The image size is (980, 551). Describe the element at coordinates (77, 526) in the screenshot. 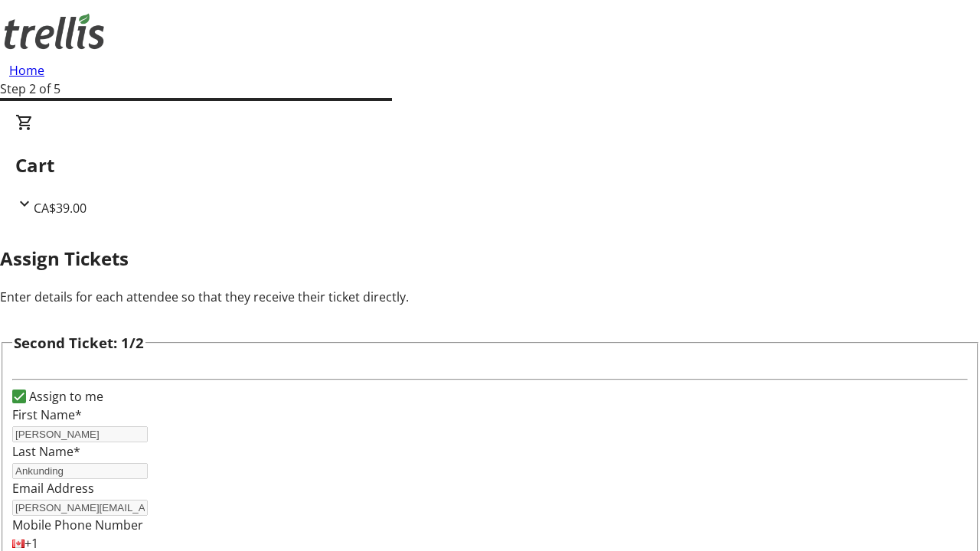

I see `label: Mobile Phone Number` at that location.